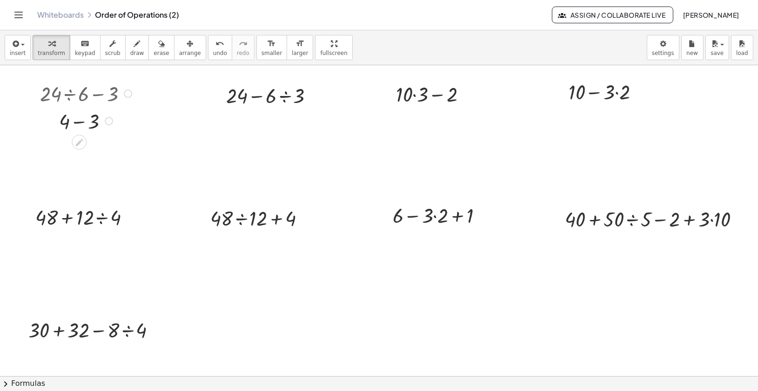 This screenshot has width=758, height=391. Describe the element at coordinates (161, 53) in the screenshot. I see `span: erase` at that location.